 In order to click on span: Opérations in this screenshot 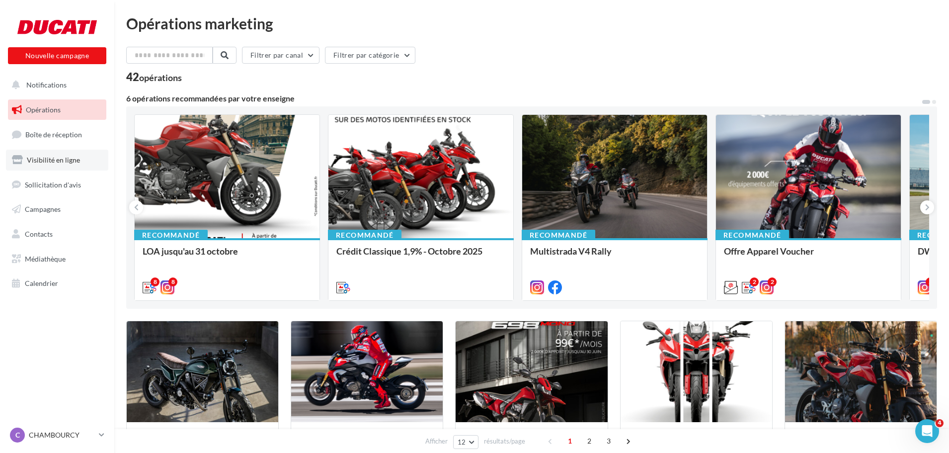, I will do `click(43, 109)`.